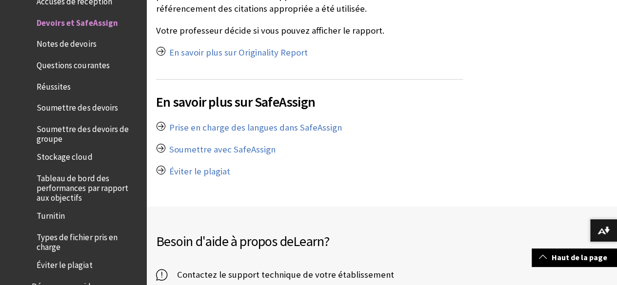 This screenshot has height=285, width=617. I want to click on span: Types de fichier pris en charge, so click(88, 240).